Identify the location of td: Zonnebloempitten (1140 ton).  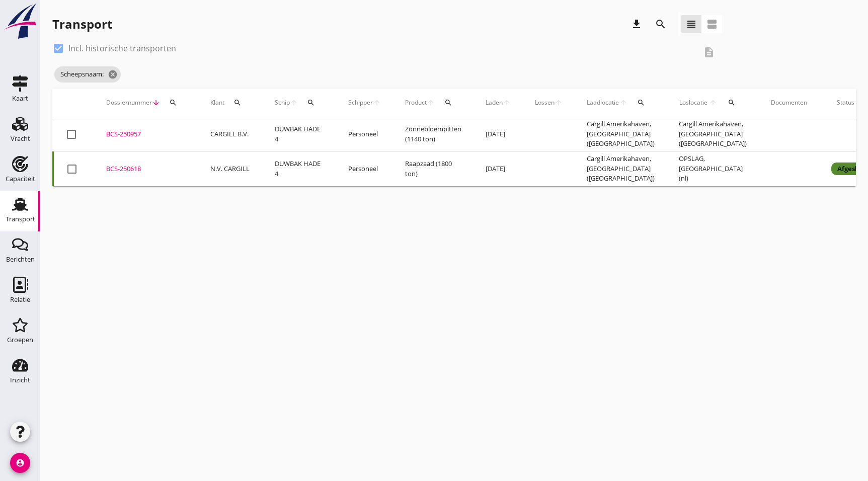
(433, 134).